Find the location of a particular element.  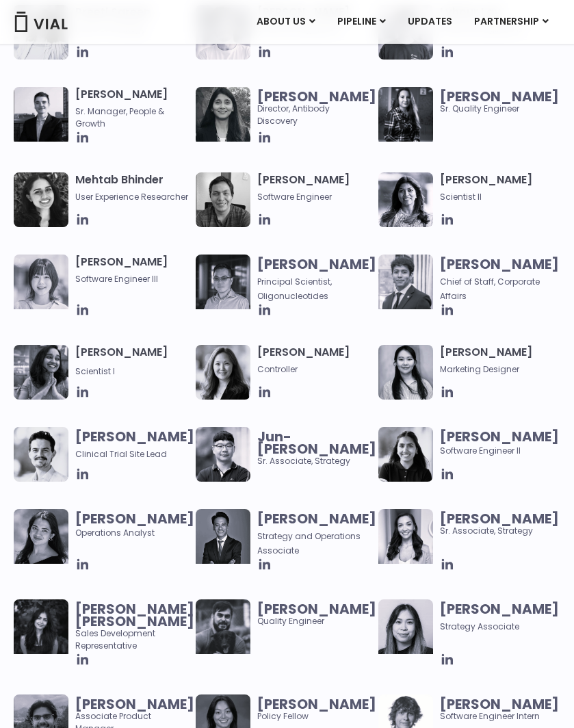

img: Smiling woman named Harman is located at coordinates (41, 627).